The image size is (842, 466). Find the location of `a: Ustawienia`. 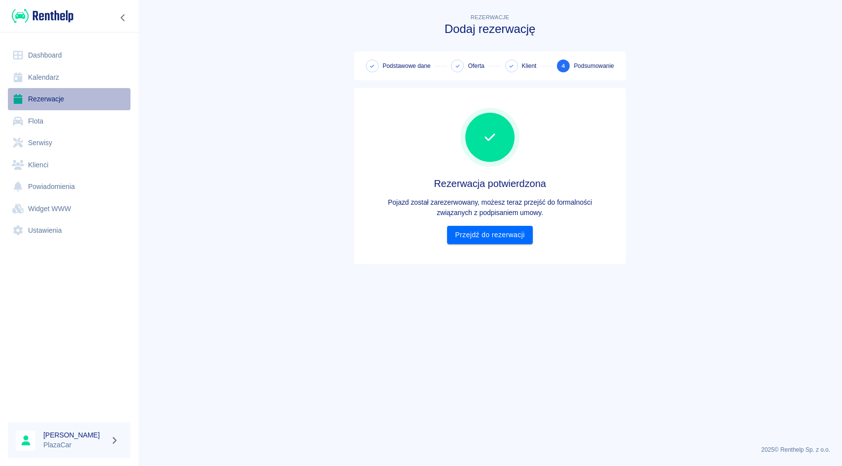

a: Ustawienia is located at coordinates (69, 231).